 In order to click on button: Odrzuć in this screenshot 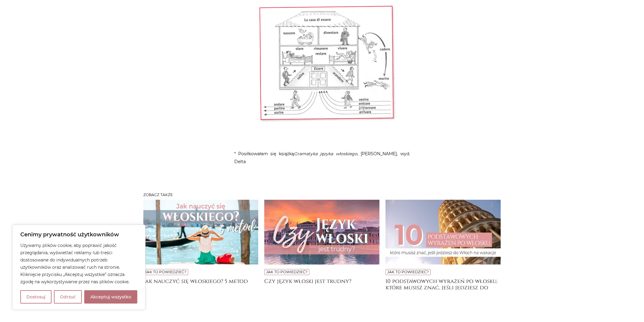, I will do `click(68, 297)`.